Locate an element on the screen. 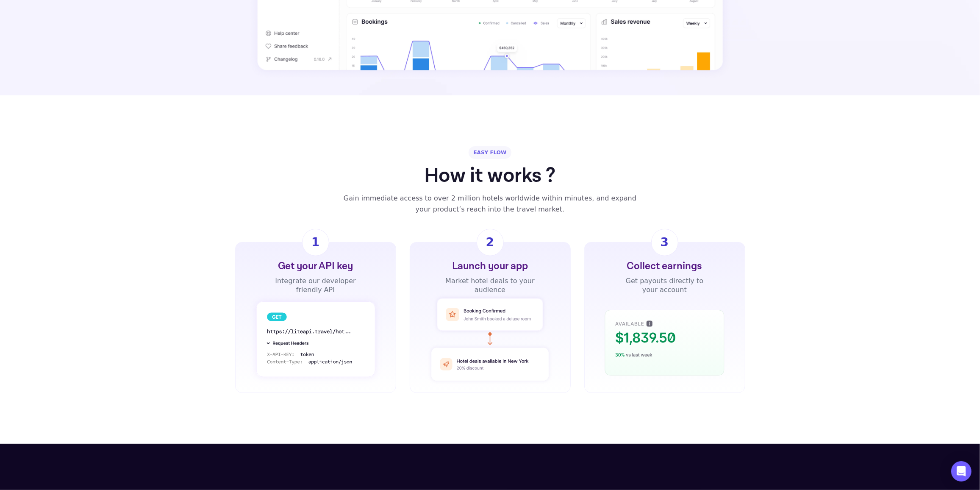 This screenshot has height=490, width=980. div: Market hotel deals to your audience is located at coordinates (490, 286).